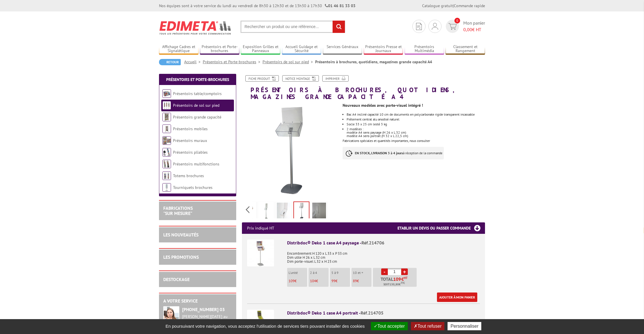  Describe the element at coordinates (384, 326) in the screenshot. I see `p: Encombrement H 130 x L 23 x P 33 cm Dim utile H 32 x L 22,5 cm Dim porte-visuel H 30 x L 21 cm` at that location.